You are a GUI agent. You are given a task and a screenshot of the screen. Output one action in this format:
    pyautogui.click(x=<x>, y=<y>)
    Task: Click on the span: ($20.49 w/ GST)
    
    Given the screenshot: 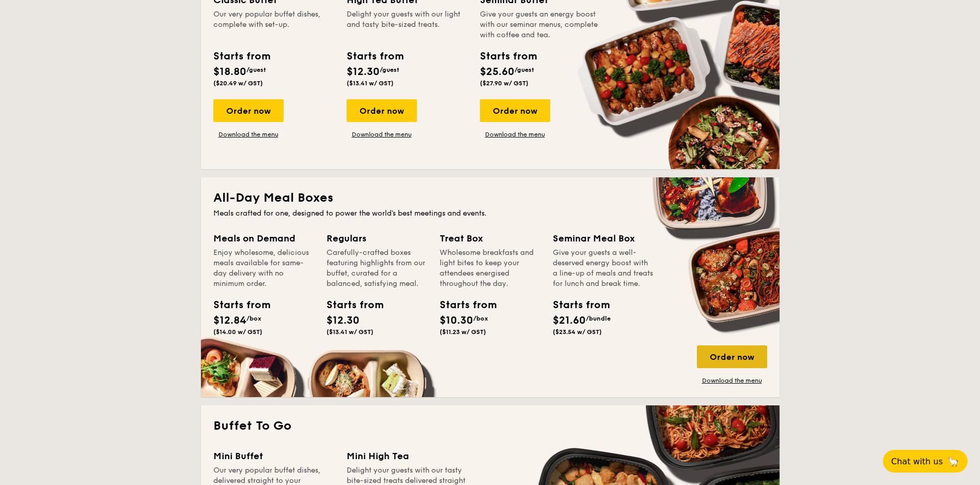 What is the action you would take?
    pyautogui.click(x=238, y=83)
    